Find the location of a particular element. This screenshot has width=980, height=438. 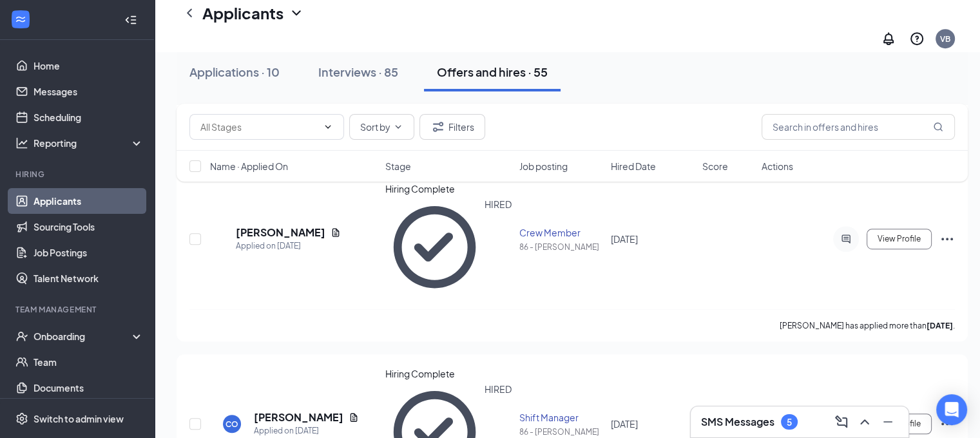

svg: Ellipses is located at coordinates (948, 239).